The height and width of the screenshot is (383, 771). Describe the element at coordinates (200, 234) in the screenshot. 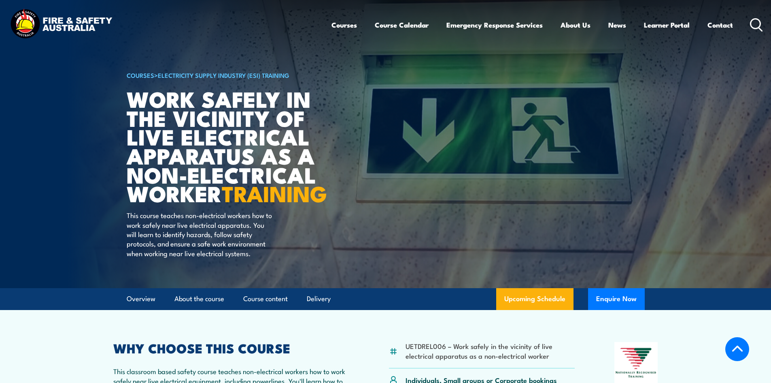

I see `p: This course teaches non-electrical workers how to work safely near live electrical apparatus. You...` at that location.